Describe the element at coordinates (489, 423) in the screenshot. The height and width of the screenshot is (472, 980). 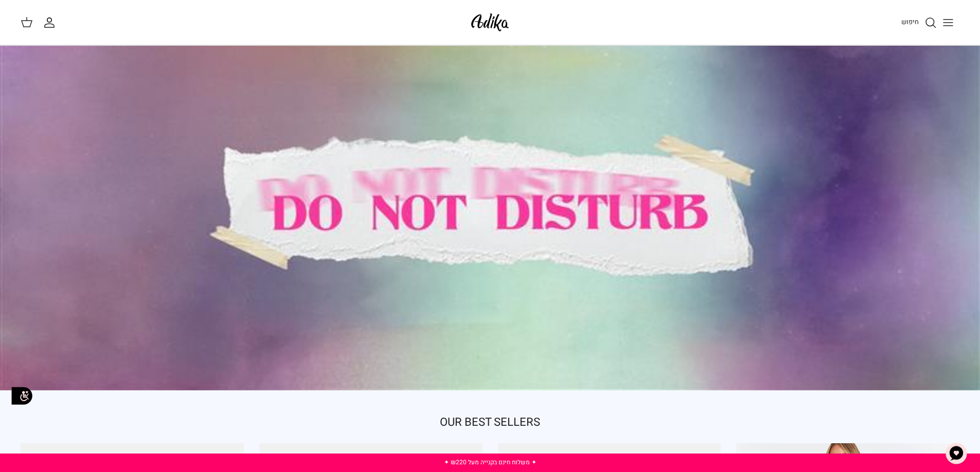
I see `span: OUR BEST SELLERS` at that location.